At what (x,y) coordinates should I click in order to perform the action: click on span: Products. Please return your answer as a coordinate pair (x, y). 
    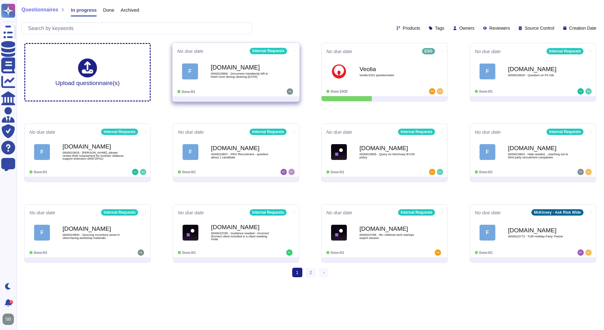
    Looking at the image, I should click on (411, 28).